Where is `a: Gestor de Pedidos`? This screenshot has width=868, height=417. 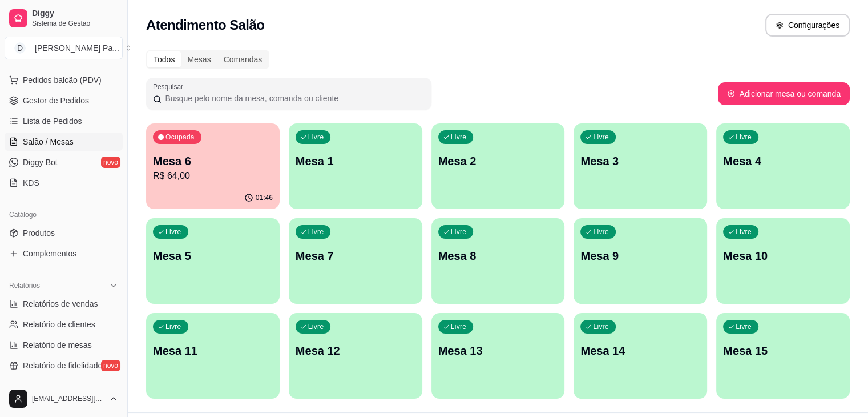
a: Gestor de Pedidos is located at coordinates (63, 100).